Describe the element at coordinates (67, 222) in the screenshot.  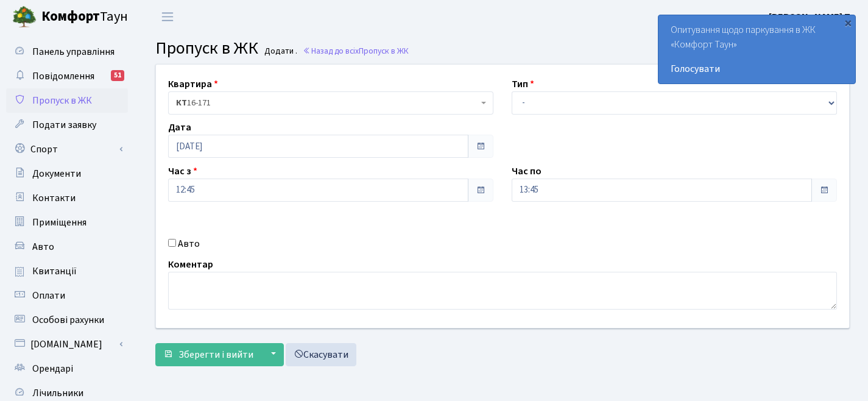
I see `a: Приміщення` at that location.